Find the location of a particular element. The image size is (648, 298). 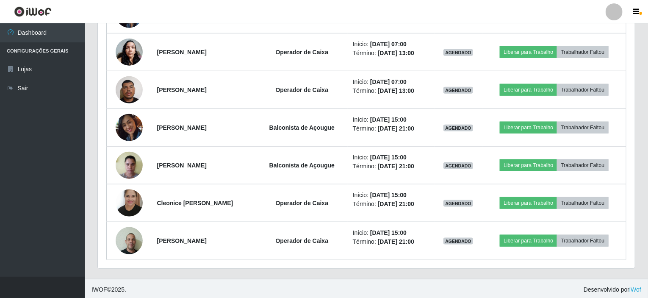

img: 1744328731304.jpeg is located at coordinates (129, 89).